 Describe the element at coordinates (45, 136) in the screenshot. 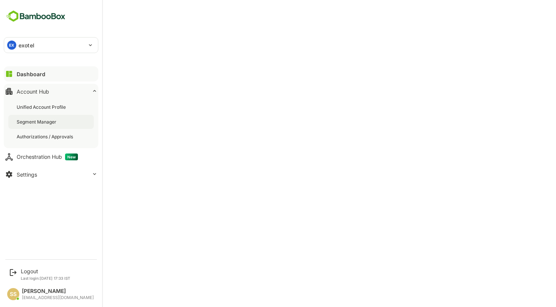

I see `div: Authorizations / Approvals` at that location.